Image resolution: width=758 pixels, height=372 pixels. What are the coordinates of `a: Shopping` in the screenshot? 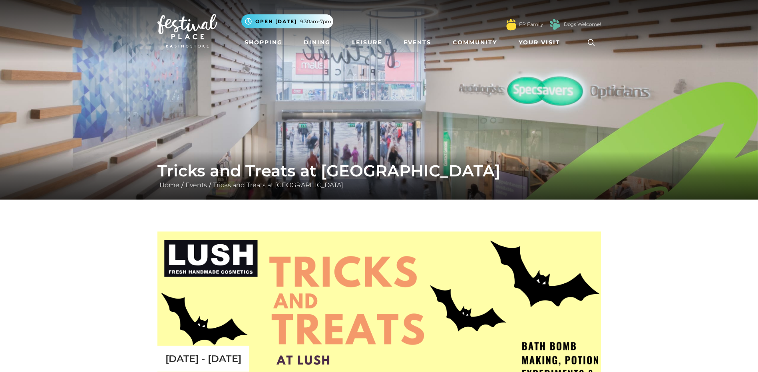 It's located at (263, 42).